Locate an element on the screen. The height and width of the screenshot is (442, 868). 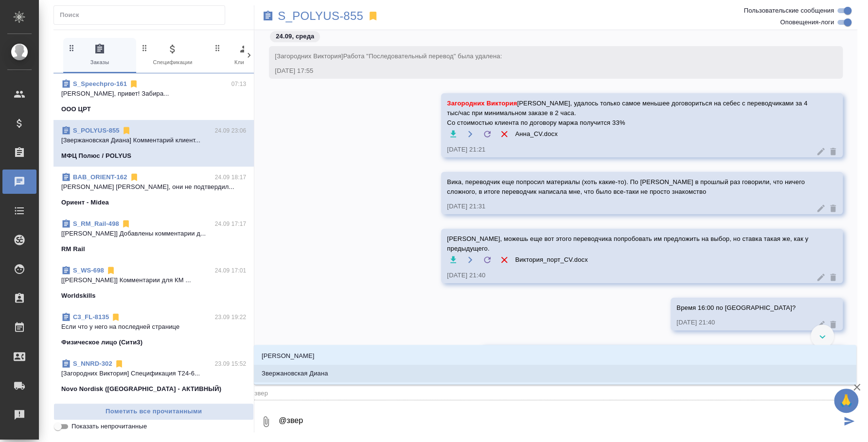
p: 24.09 18:17 is located at coordinates (230, 178).